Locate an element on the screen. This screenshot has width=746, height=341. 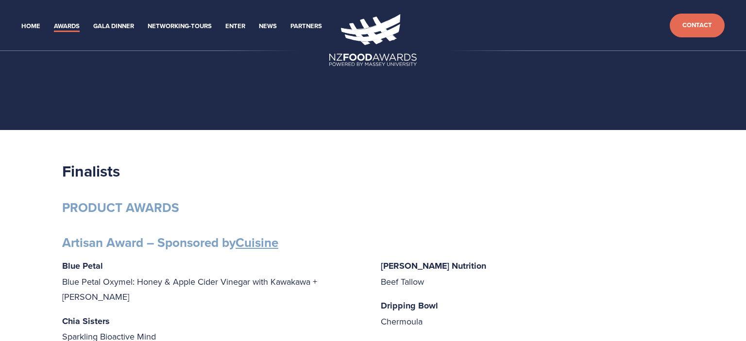
strong: Dripping Bowl is located at coordinates (409, 306).